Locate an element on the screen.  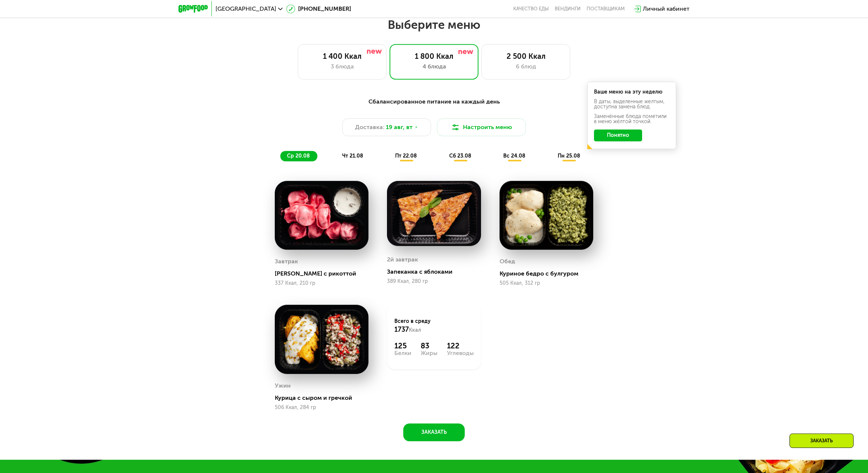
div: Курица с сыром и гречкой is located at coordinates (324, 398).